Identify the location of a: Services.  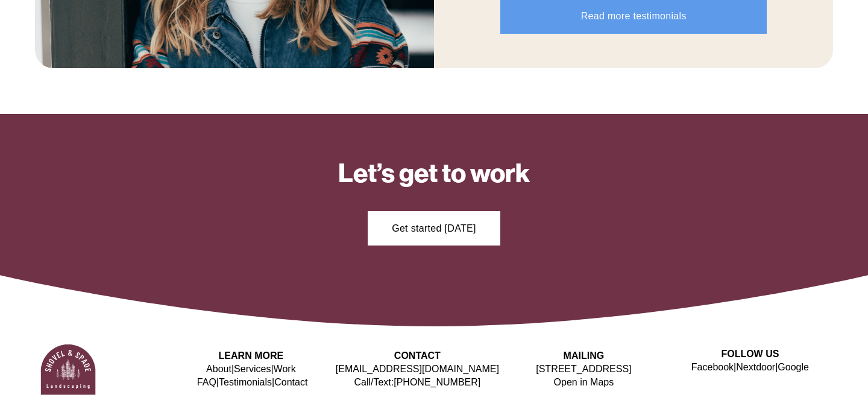
(252, 369).